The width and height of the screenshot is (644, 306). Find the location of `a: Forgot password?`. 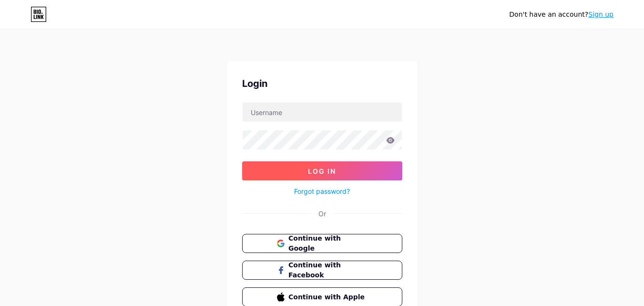

a: Forgot password? is located at coordinates (322, 191).